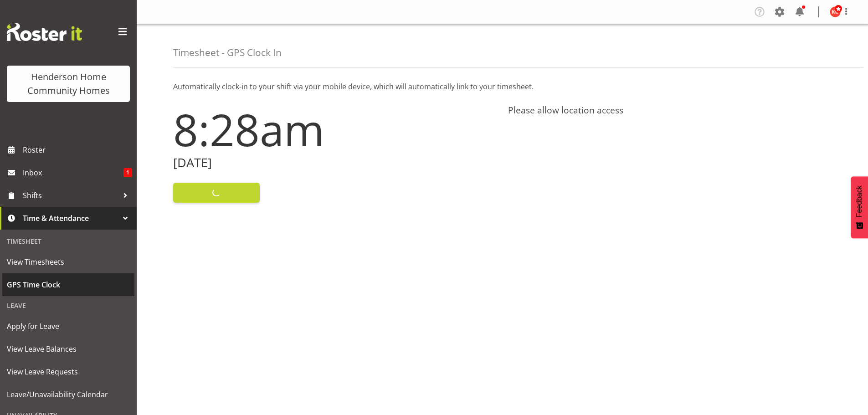  I want to click on span: View Timesheets, so click(69, 262).